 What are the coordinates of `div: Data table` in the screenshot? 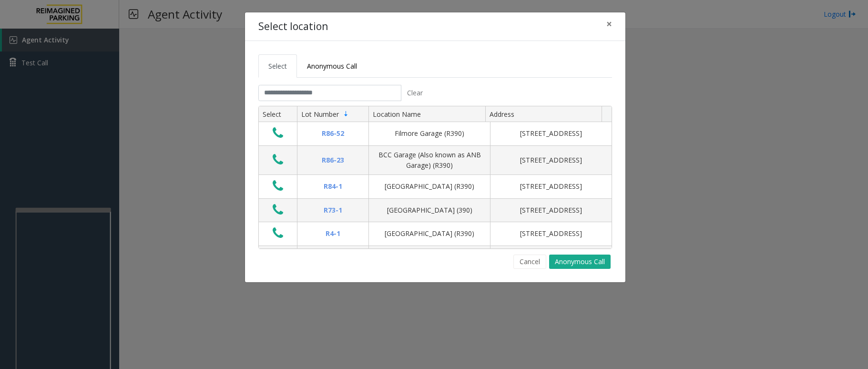 It's located at (435, 177).